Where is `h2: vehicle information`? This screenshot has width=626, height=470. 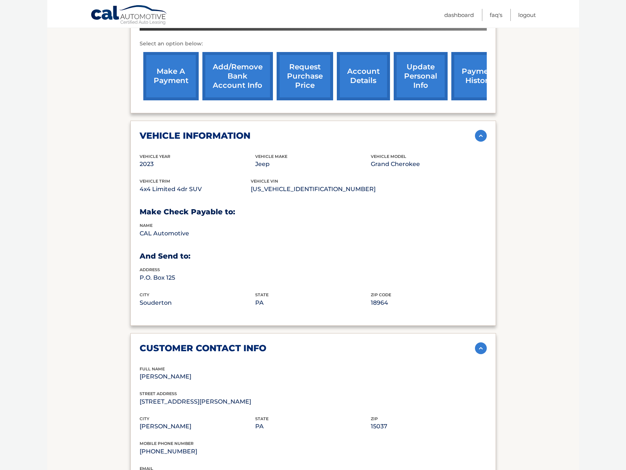
h2: vehicle information is located at coordinates (195, 136).